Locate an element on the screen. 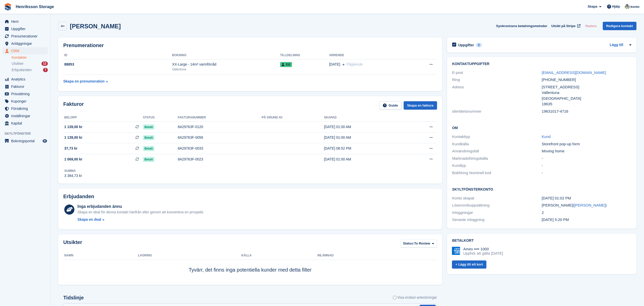 This screenshot has height=306, width=644. div: Skapa en deal is located at coordinates (89, 219).